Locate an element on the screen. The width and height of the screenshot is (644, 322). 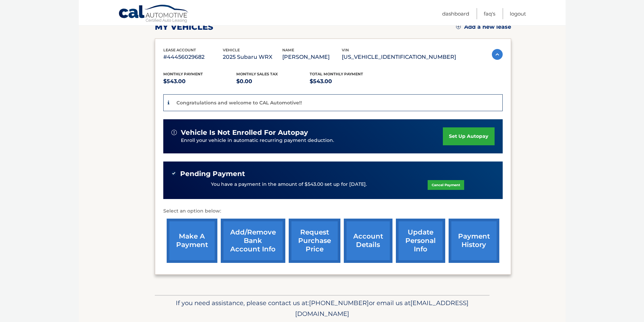
p: $0.00 is located at coordinates (273, 82).